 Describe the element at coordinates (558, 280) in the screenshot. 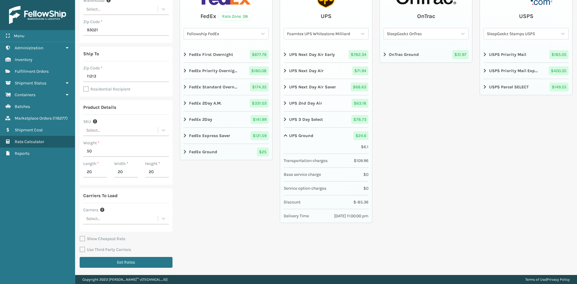

I see `a: Privacy Policy` at that location.